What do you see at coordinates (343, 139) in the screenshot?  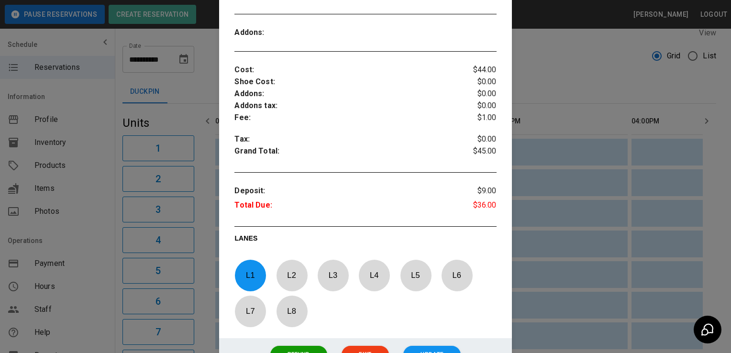 I see `p: Tax :` at bounding box center [343, 139].